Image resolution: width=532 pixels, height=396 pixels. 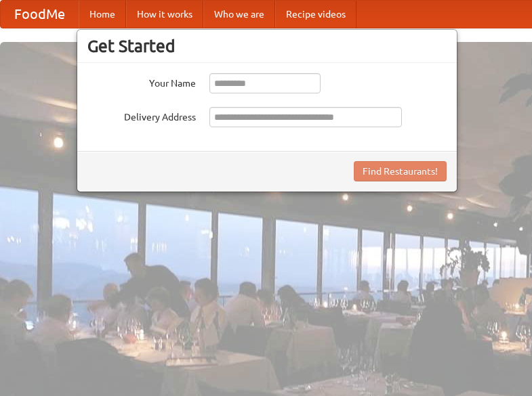 What do you see at coordinates (315, 14) in the screenshot?
I see `a: Recipe videos` at bounding box center [315, 14].